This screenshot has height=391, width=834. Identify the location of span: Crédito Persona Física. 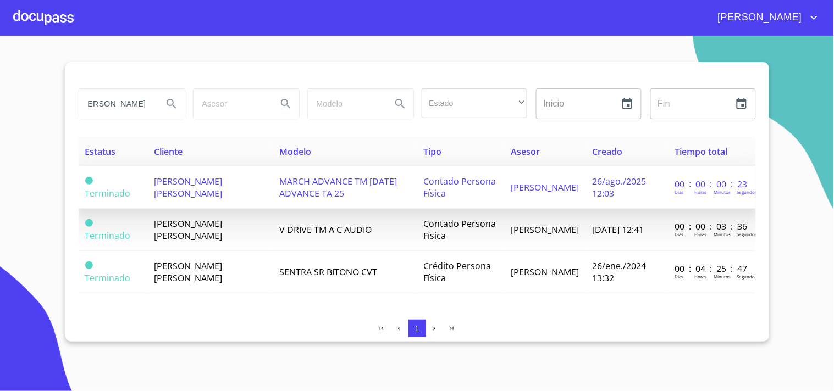
(457, 272).